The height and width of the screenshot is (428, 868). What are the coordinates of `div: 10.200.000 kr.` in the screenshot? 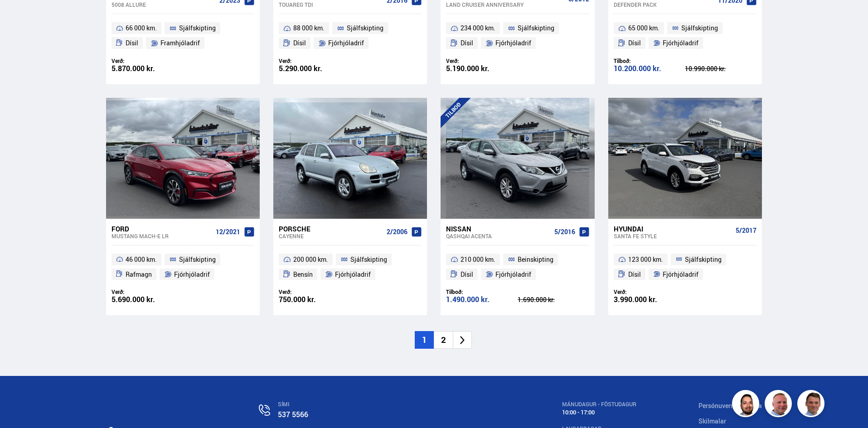 It's located at (650, 69).